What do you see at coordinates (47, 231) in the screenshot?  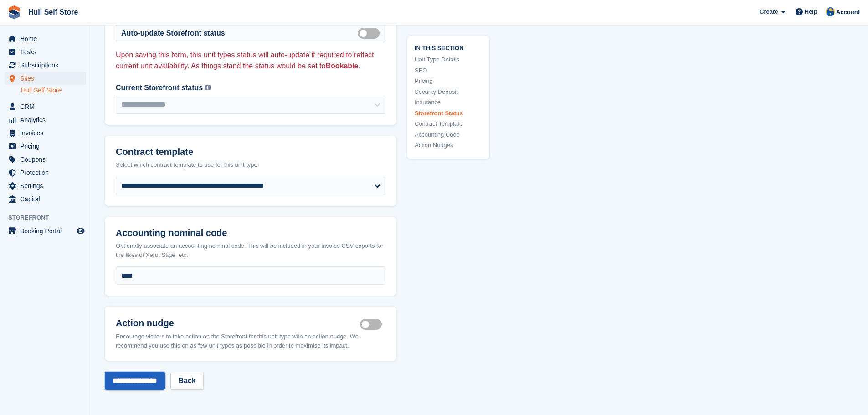 I see `span: Booking Portal` at bounding box center [47, 231].